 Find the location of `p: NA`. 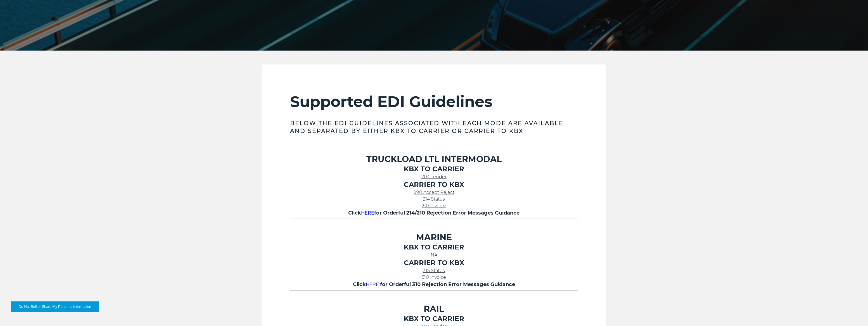

p: NA is located at coordinates (434, 255).